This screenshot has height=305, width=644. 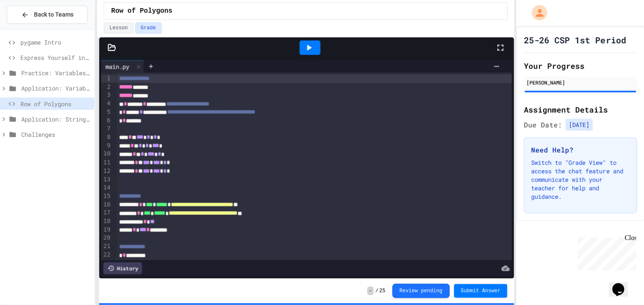 What do you see at coordinates (107, 121) in the screenshot?
I see `div: 6` at bounding box center [107, 121].